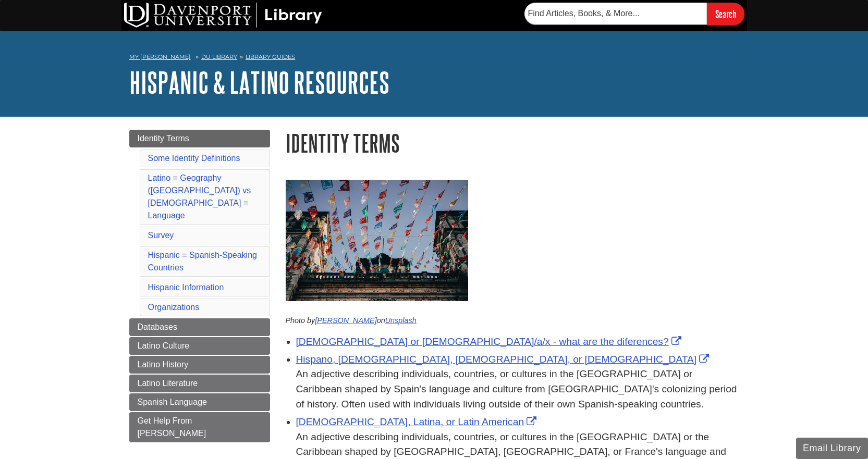 This screenshot has width=868, height=459. What do you see at coordinates (157, 327) in the screenshot?
I see `span: Databases` at bounding box center [157, 327].